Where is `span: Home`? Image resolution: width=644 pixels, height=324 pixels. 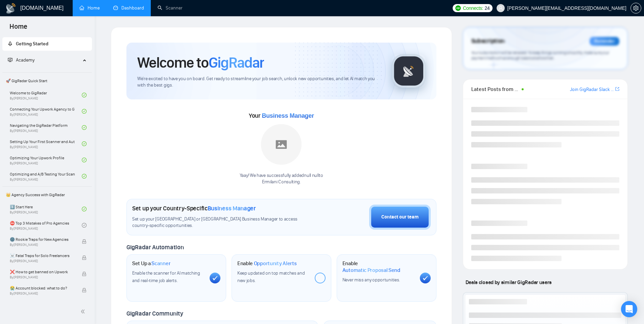
span: Home is located at coordinates (18, 28).